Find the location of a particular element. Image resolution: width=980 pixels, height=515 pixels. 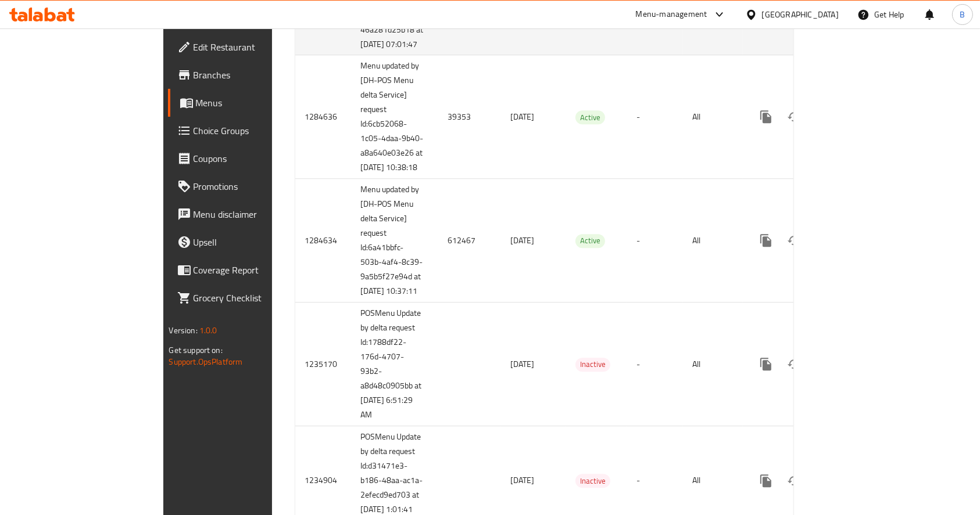

span: Promotions is located at coordinates (256, 187).